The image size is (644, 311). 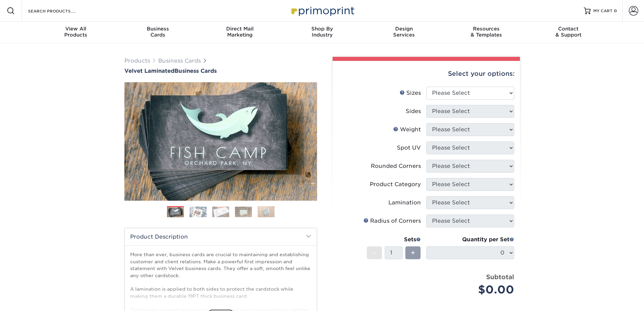 What do you see at coordinates (60, 10) in the screenshot?
I see `input: SEARCH PRODUCTS.....` at bounding box center [60, 10].